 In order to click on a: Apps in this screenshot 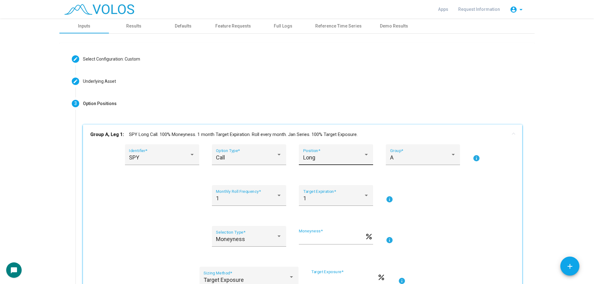, I will do `click(443, 9)`.